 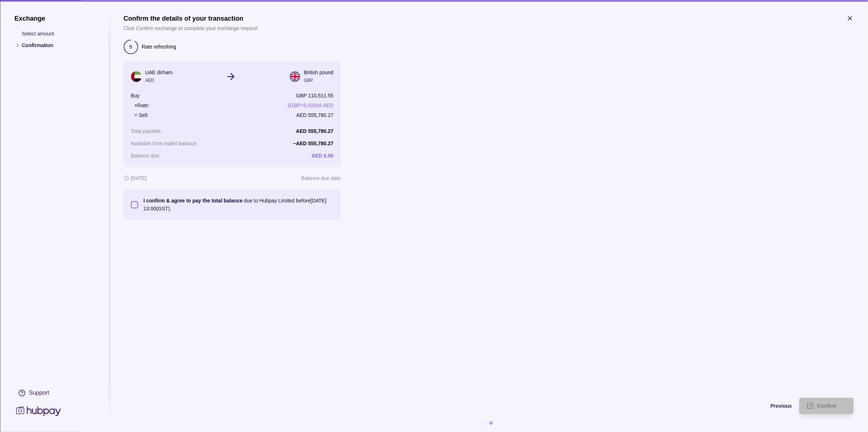 I want to click on button: Confirm, so click(x=826, y=406).